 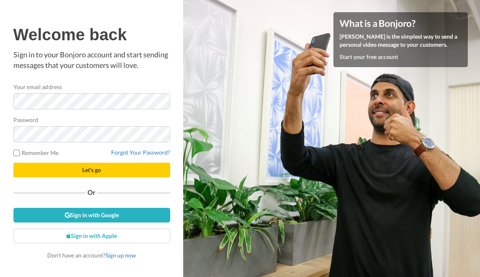 I want to click on a: Forgot Your Password?, so click(x=140, y=152).